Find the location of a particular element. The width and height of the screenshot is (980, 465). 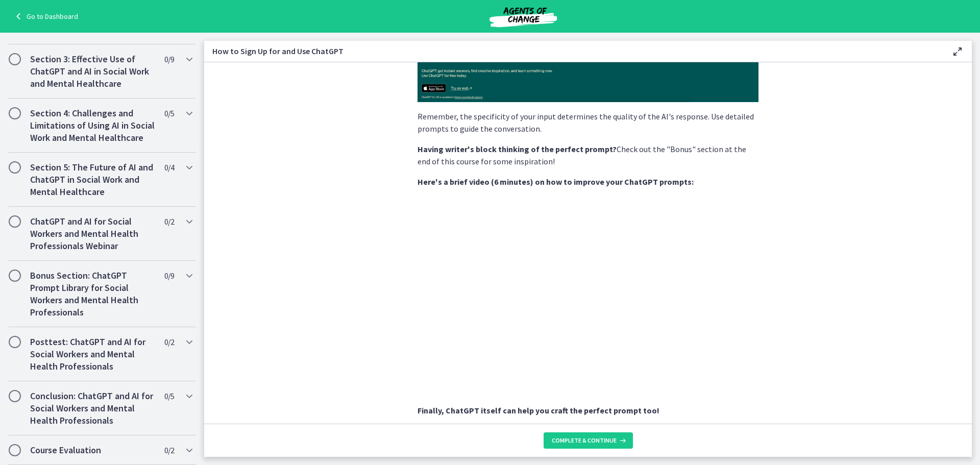

strong: Finally, ChatGPT itself can help you craft the perfect prompt too! is located at coordinates (538, 410).